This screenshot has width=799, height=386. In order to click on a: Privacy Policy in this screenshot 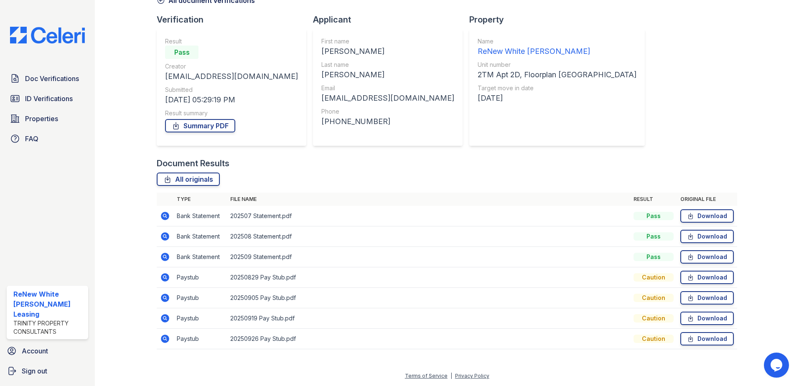, I will do `click(472, 376)`.